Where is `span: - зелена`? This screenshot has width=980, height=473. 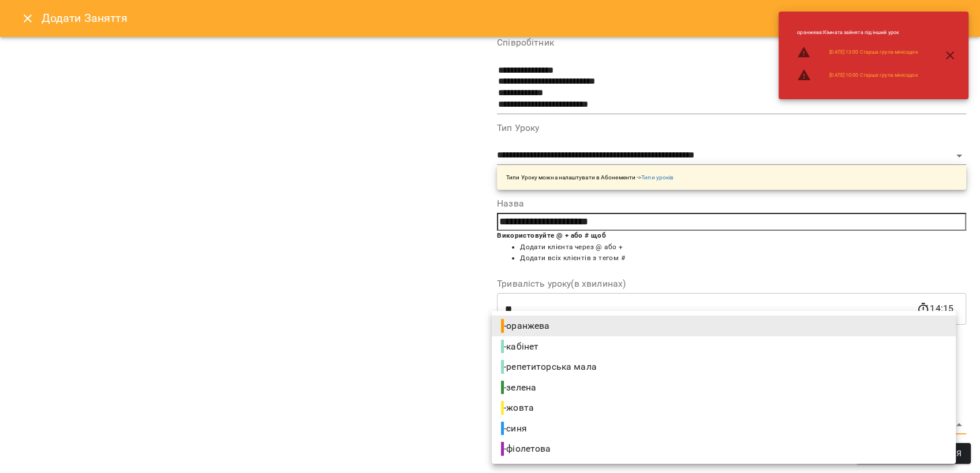
span: - зелена is located at coordinates (520, 388).